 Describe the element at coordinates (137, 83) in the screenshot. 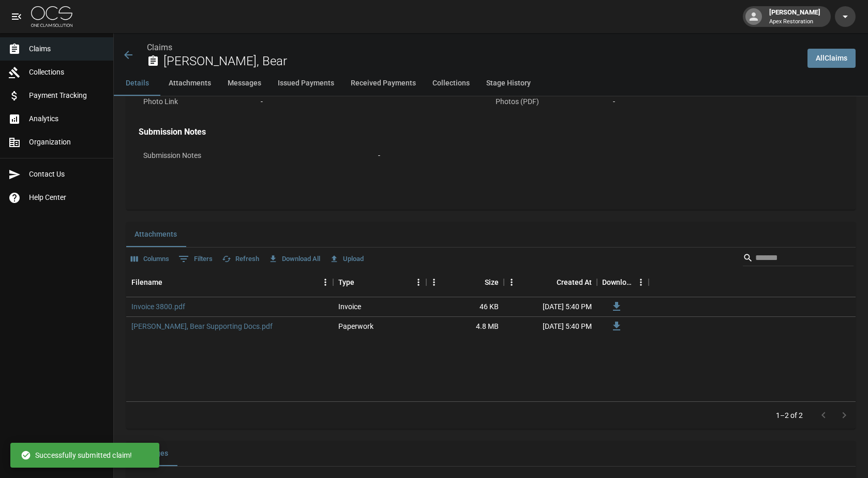

I see `button: Details` at that location.